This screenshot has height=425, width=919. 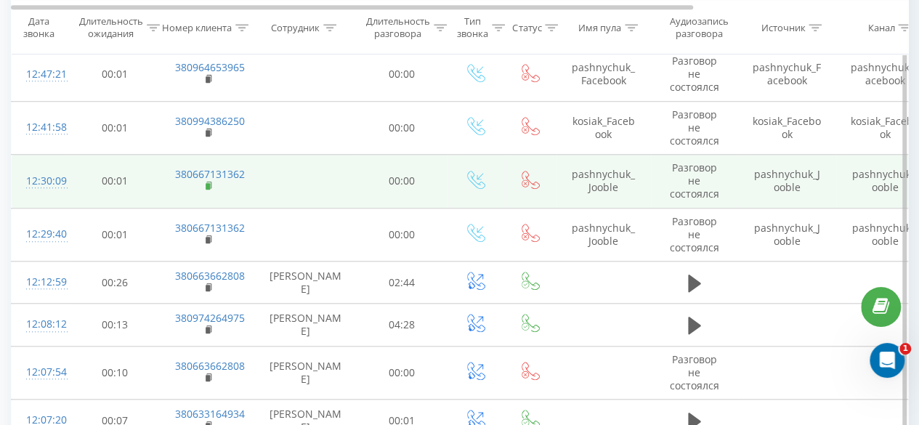 I want to click on a: 380964653965, so click(x=210, y=67).